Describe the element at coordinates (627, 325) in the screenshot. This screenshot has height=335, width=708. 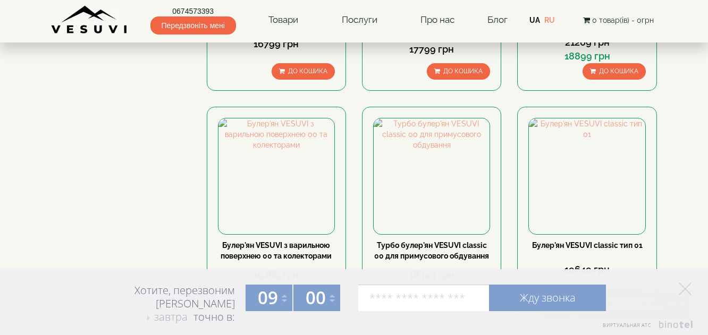
I see `span: Виртуальная АТС` at that location.